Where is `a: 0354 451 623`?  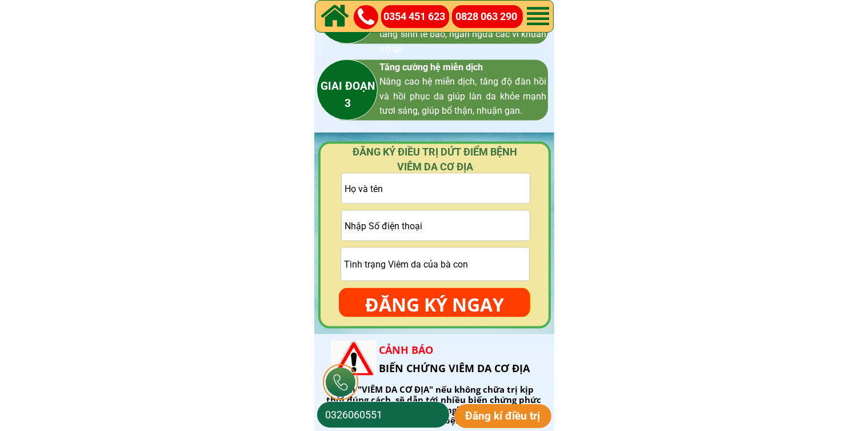 a: 0354 451 623 is located at coordinates (417, 17).